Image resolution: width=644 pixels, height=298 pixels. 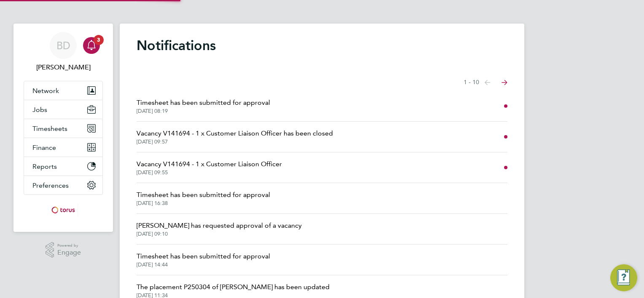 I want to click on span: Powered by, so click(x=69, y=245).